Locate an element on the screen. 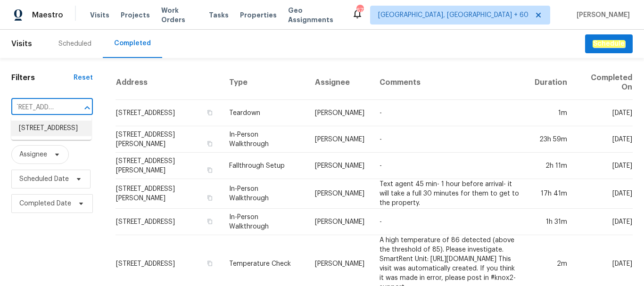 This screenshot has width=644, height=286. th: Type is located at coordinates (265, 82).